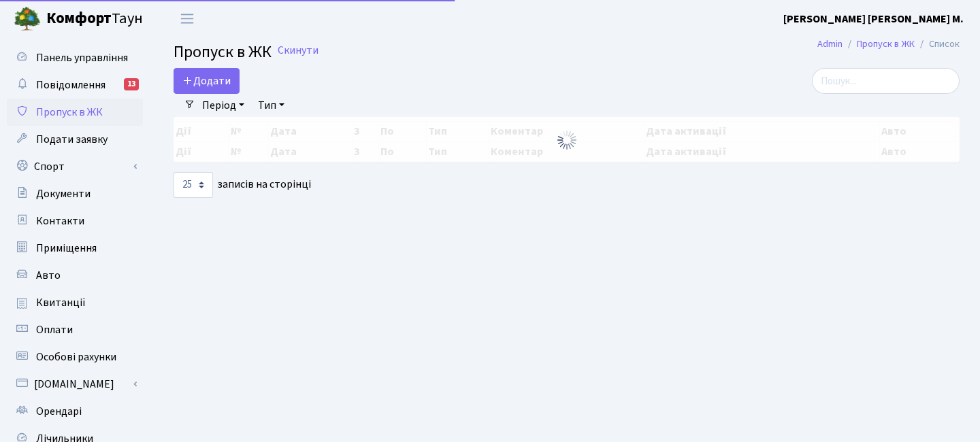  I want to click on span: Орендарі, so click(59, 411).